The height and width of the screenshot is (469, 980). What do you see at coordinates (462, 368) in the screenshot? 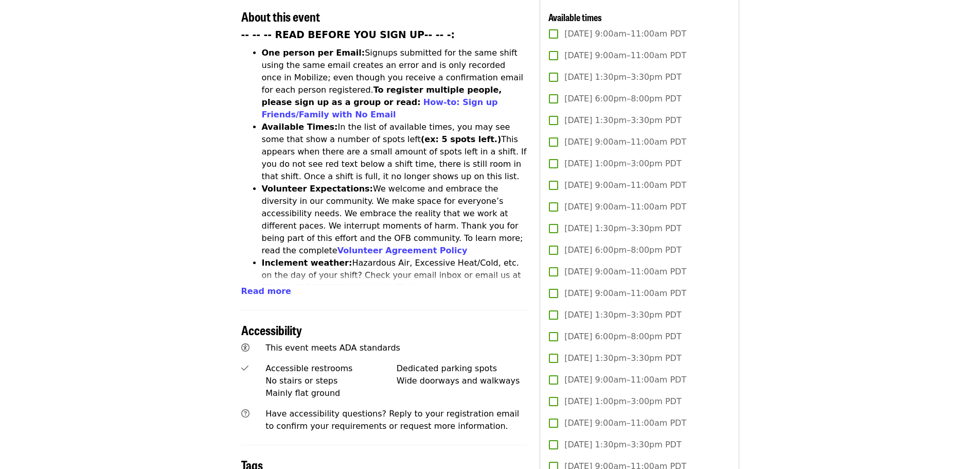
I see `div: Dedicated parking spots` at bounding box center [462, 368].